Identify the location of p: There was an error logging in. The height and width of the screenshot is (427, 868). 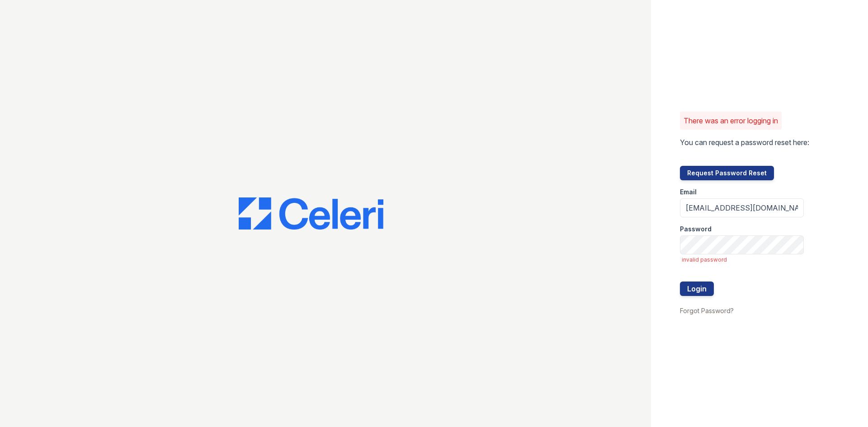
(730, 121).